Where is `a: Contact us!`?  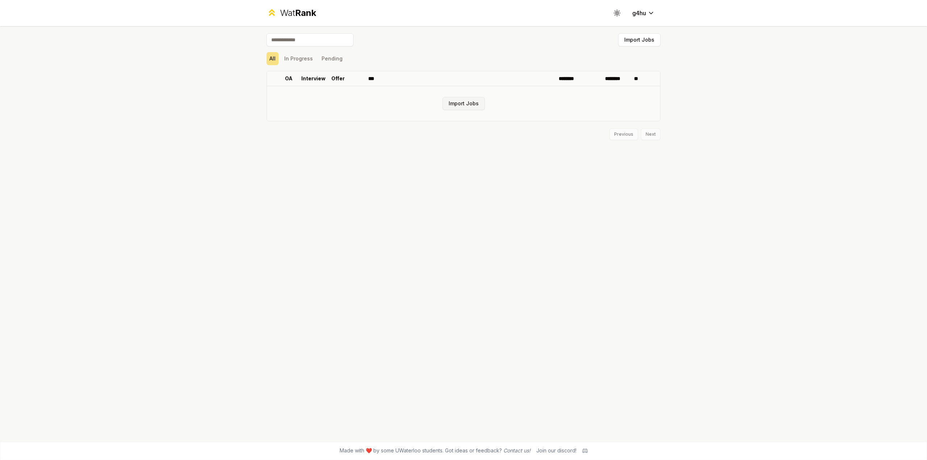 a: Contact us! is located at coordinates (517, 451).